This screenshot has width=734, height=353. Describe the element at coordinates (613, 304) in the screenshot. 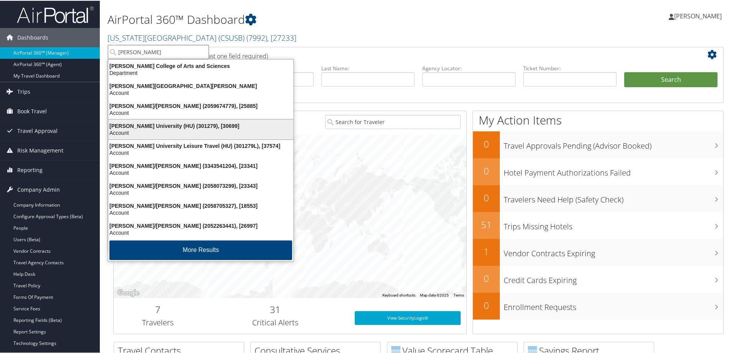

I see `h3: Enrollment Requests` at that location.